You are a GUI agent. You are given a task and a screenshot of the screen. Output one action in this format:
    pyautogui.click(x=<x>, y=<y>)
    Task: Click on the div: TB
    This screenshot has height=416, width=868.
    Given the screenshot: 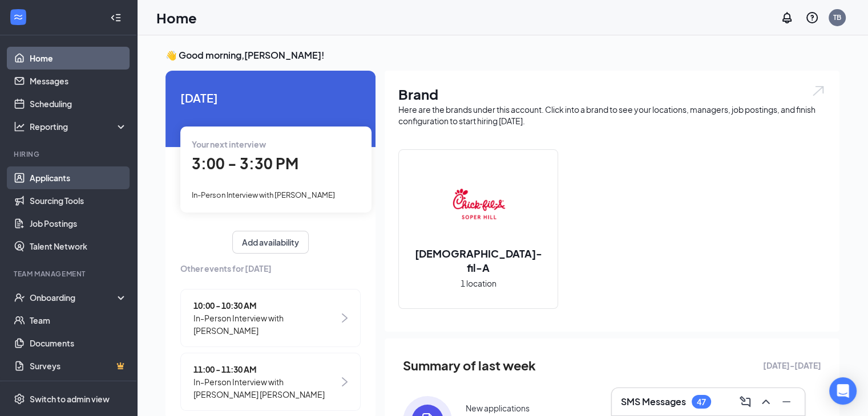 What is the action you would take?
    pyautogui.click(x=837, y=17)
    